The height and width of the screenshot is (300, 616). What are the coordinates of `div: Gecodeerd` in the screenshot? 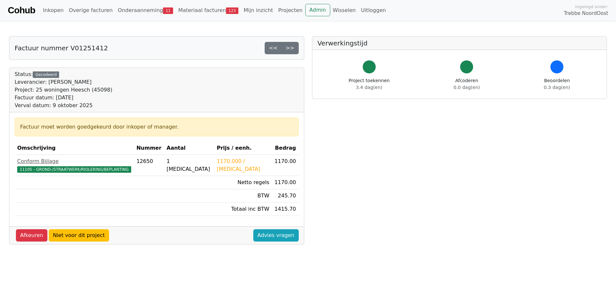 It's located at (46, 75).